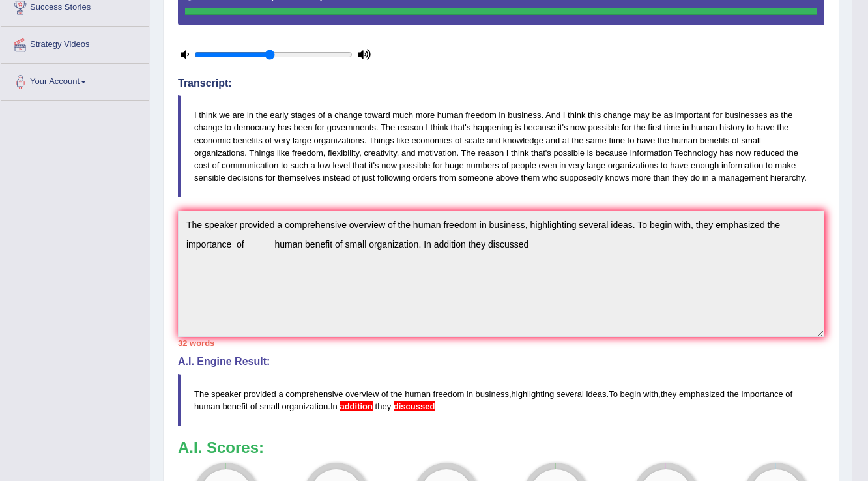  I want to click on b: A.I. Scores:, so click(221, 447).